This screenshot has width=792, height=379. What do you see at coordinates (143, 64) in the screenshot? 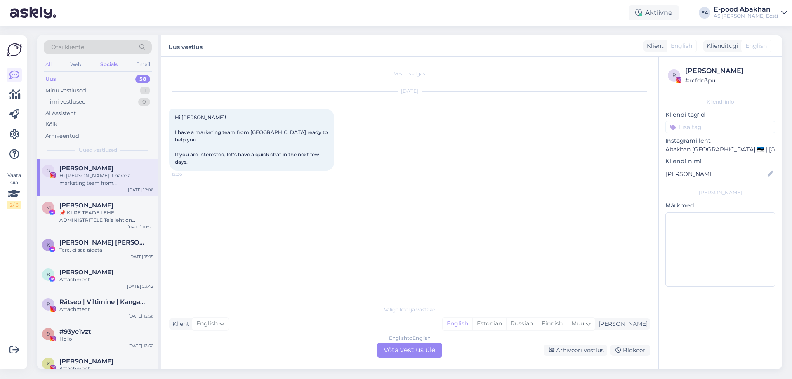
I see `div: Email` at bounding box center [143, 64].